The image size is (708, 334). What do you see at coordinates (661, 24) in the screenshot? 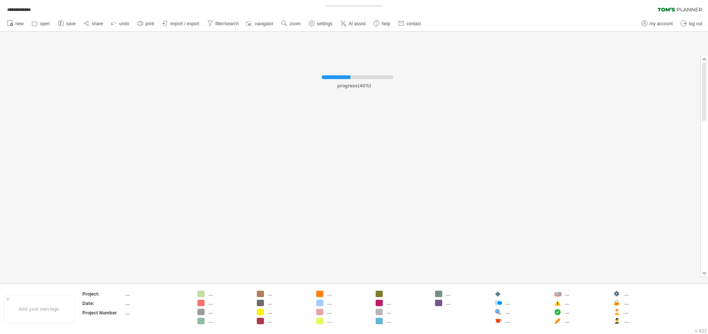
I see `span: my account` at bounding box center [661, 24].